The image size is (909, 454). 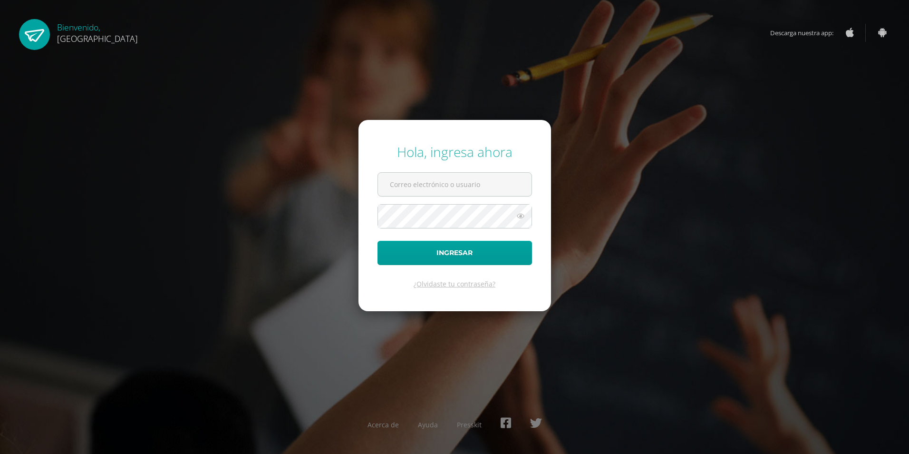 I want to click on div: Bienvenido,, so click(x=97, y=31).